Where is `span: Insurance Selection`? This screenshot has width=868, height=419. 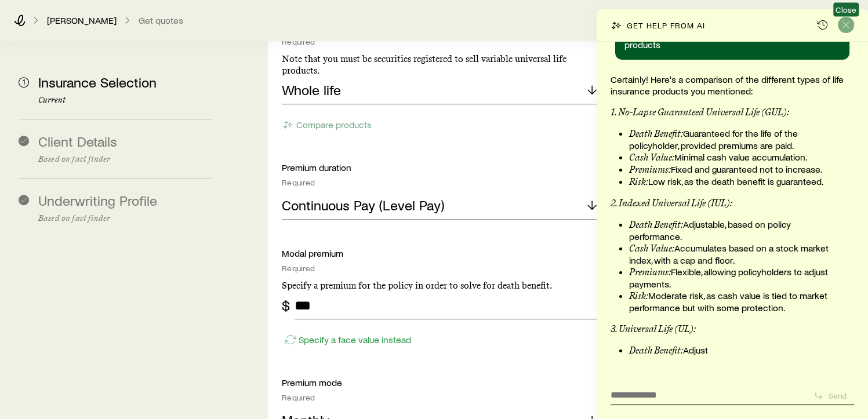
span: Insurance Selection is located at coordinates (97, 82).